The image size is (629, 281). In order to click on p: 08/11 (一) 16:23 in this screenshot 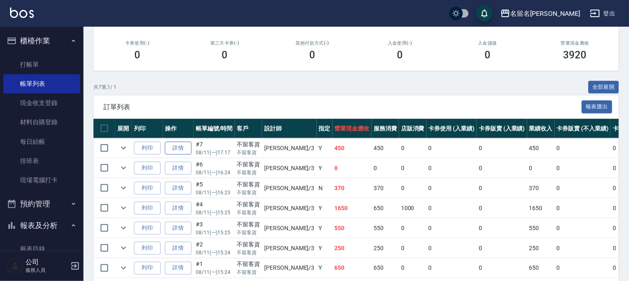, I will do `click(214, 193)`.